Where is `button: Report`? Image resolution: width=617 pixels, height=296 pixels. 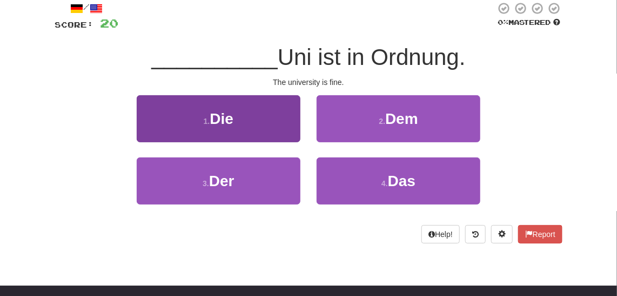
button: Report is located at coordinates (541, 234).